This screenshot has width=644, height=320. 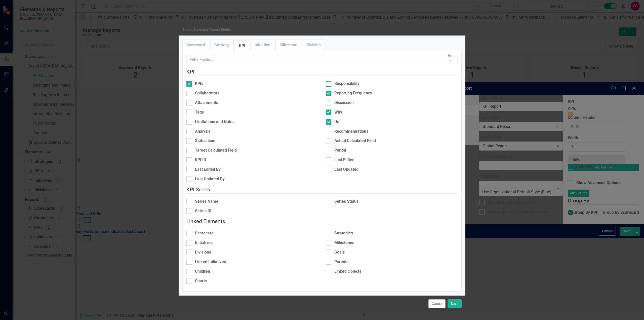 What do you see at coordinates (199, 83) in the screenshot?
I see `div: KPIs` at bounding box center [199, 83].